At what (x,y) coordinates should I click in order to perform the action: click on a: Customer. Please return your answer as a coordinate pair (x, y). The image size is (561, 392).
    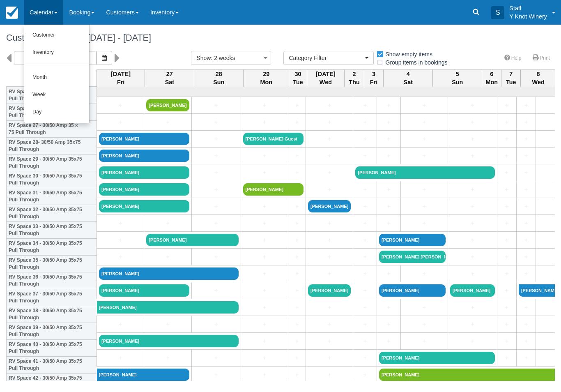
    Looking at the image, I should click on (57, 35).